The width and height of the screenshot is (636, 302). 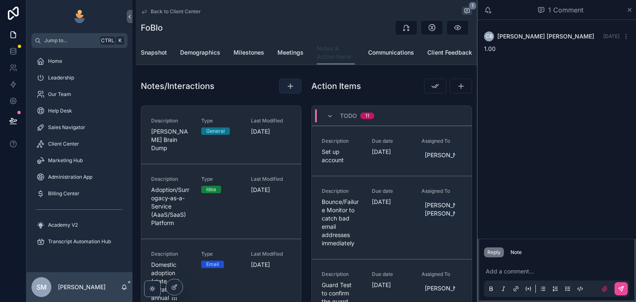 What do you see at coordinates (449, 53) in the screenshot?
I see `a: Client Feedback` at bounding box center [449, 53].